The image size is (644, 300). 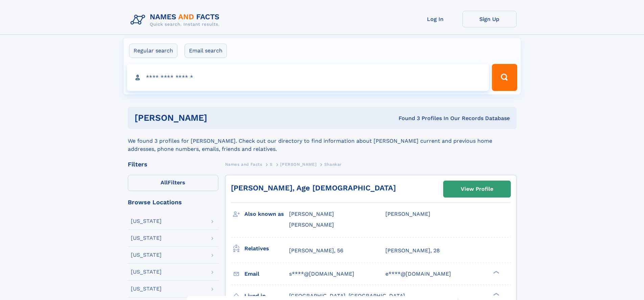 I want to click on div: View Profile, so click(x=477, y=189).